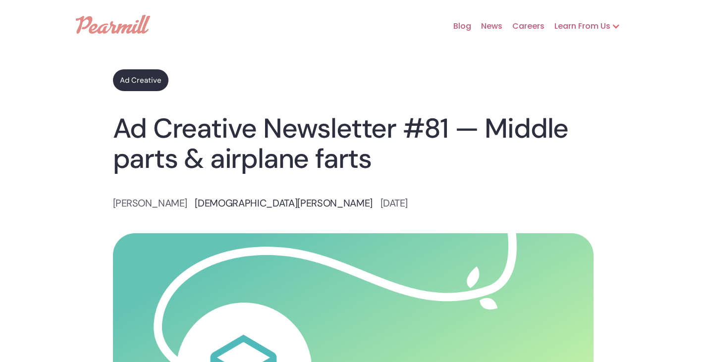  Describe the element at coordinates (523, 26) in the screenshot. I see `a: Careers` at that location.